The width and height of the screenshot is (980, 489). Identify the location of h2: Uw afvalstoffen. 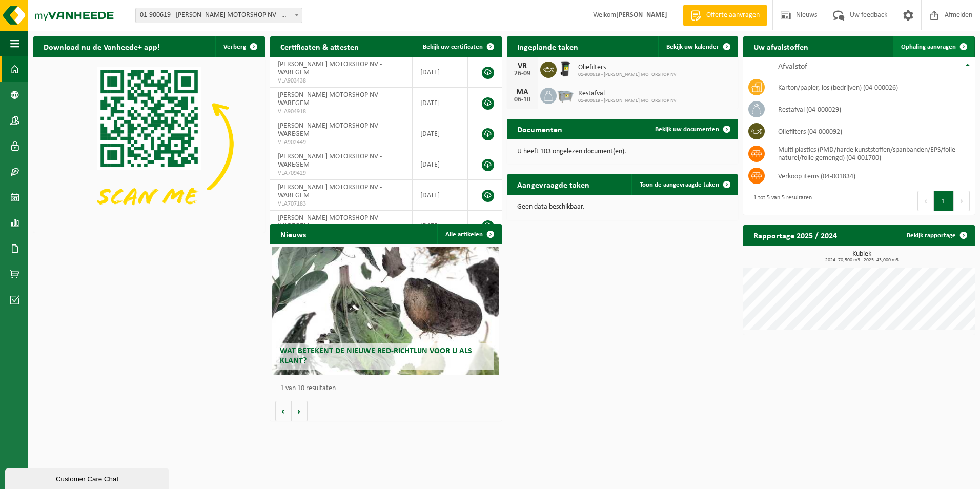
(781, 46).